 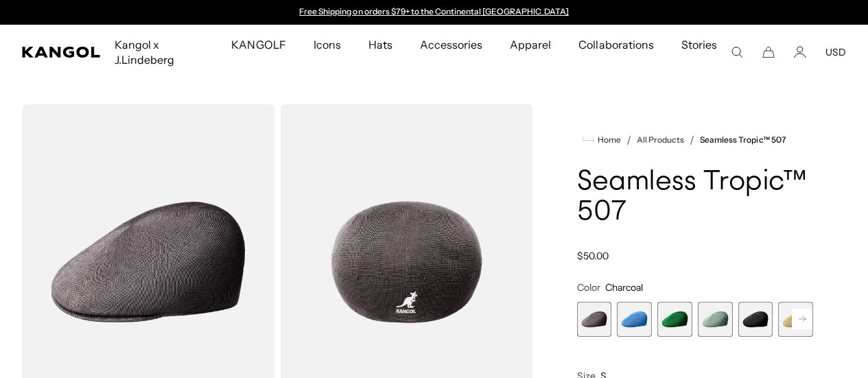 I want to click on span: Hats, so click(x=380, y=44).